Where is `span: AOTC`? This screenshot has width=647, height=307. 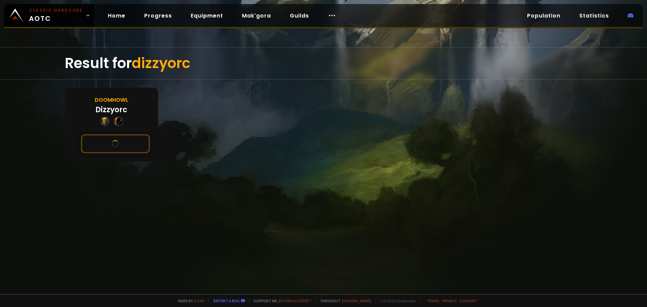 span: AOTC is located at coordinates (56, 15).